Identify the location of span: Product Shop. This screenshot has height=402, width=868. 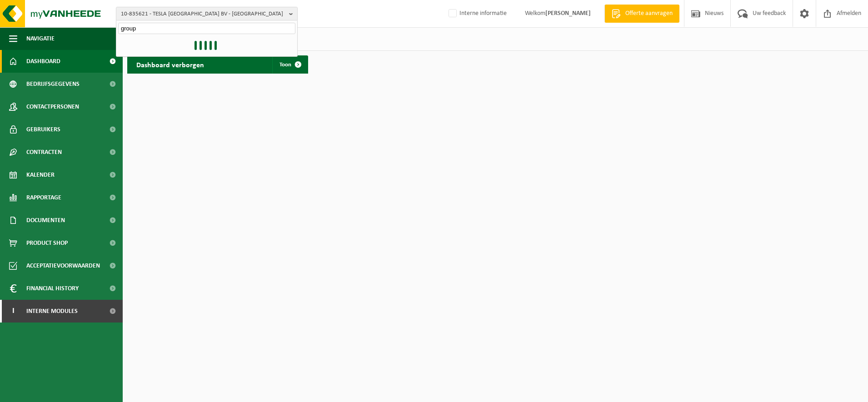
(47, 243).